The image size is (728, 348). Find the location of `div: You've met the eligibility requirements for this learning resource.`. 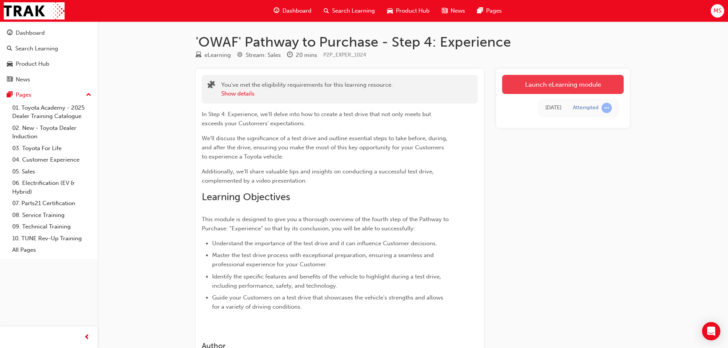

div: You've met the eligibility requirements for this learning resource. is located at coordinates (307, 89).